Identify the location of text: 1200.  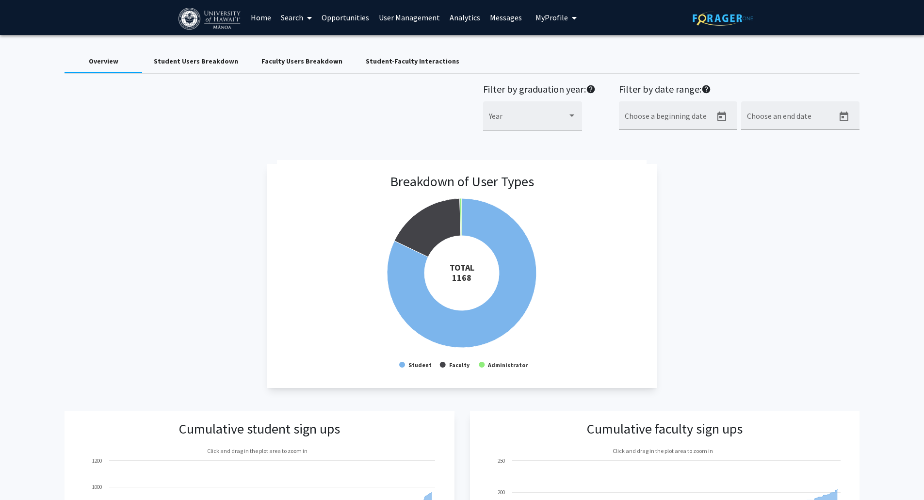
(97, 461).